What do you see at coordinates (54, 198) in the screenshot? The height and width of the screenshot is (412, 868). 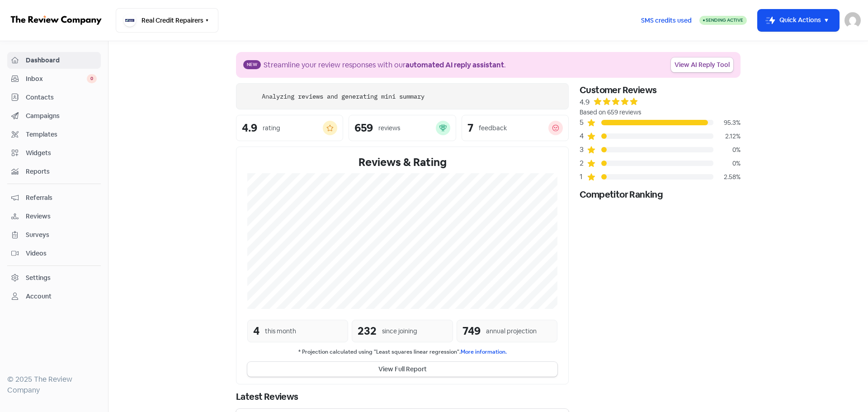 I see `a: Referrals` at bounding box center [54, 198].